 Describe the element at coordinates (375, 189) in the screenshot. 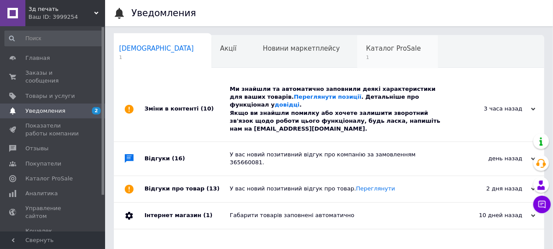

I see `a: Переглянути` at that location.